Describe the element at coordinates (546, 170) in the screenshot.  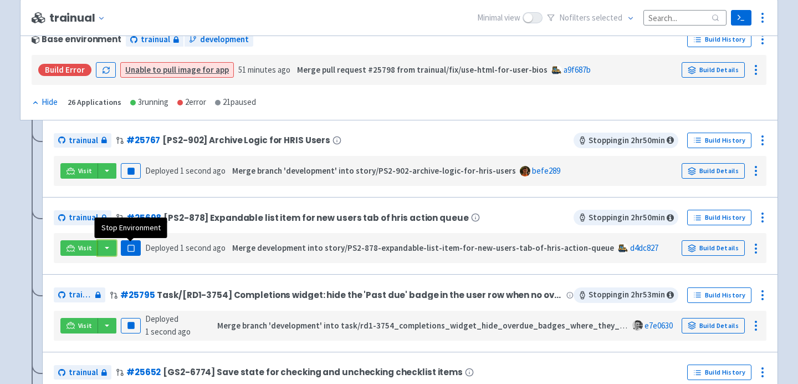
I see `a: befe289` at that location.